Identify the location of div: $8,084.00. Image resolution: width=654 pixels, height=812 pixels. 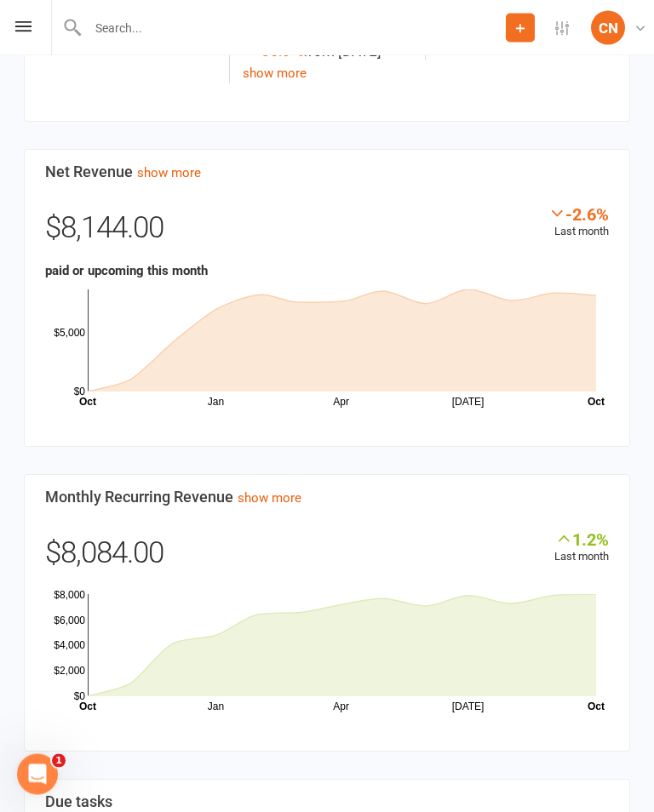
(327, 559).